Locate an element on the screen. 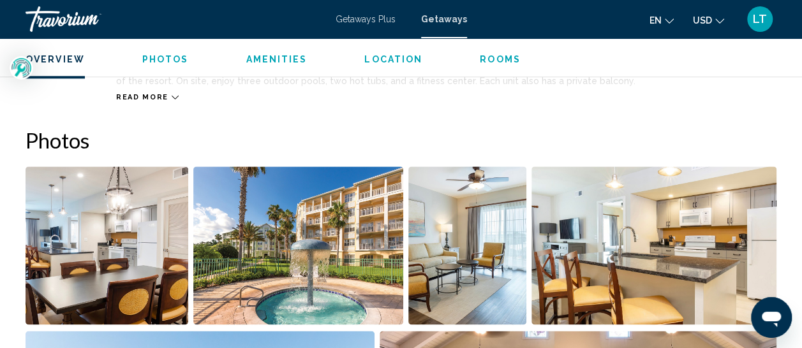 This screenshot has width=802, height=348. span: Getaways Plus is located at coordinates (366, 19).